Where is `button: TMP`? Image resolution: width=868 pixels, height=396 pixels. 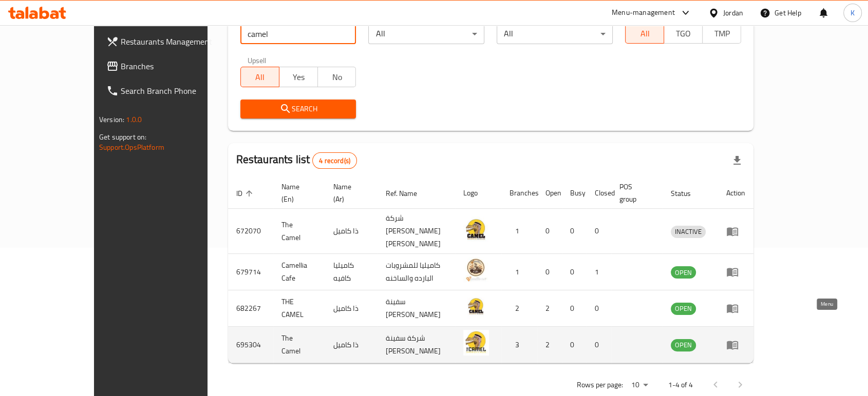 button: TMP is located at coordinates (722, 33).